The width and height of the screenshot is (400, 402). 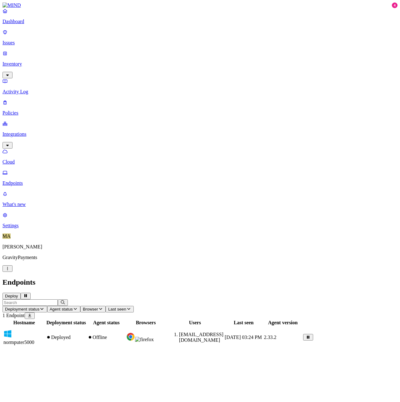 What do you see at coordinates (145, 323) in the screenshot?
I see `div: Browsers` at bounding box center [145, 323].